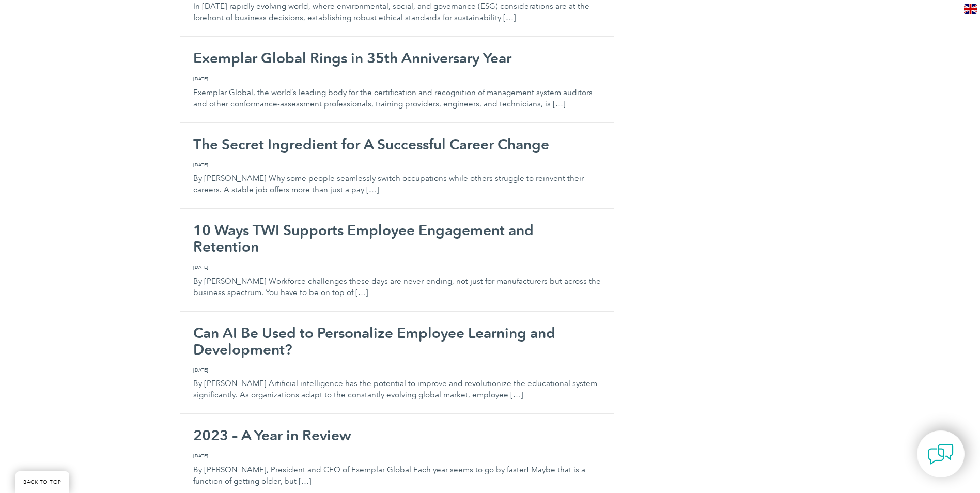 This screenshot has width=980, height=493. Describe the element at coordinates (970, 9) in the screenshot. I see `img: en` at that location.